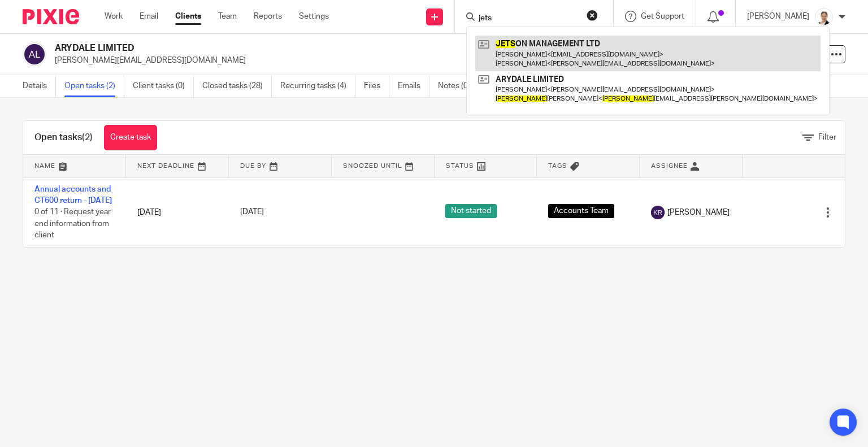 This screenshot has width=868, height=447. What do you see at coordinates (824, 17) in the screenshot?
I see `img: Untitled%20(5%20%C3%97%205%20cm)%20(2).png` at bounding box center [824, 17].